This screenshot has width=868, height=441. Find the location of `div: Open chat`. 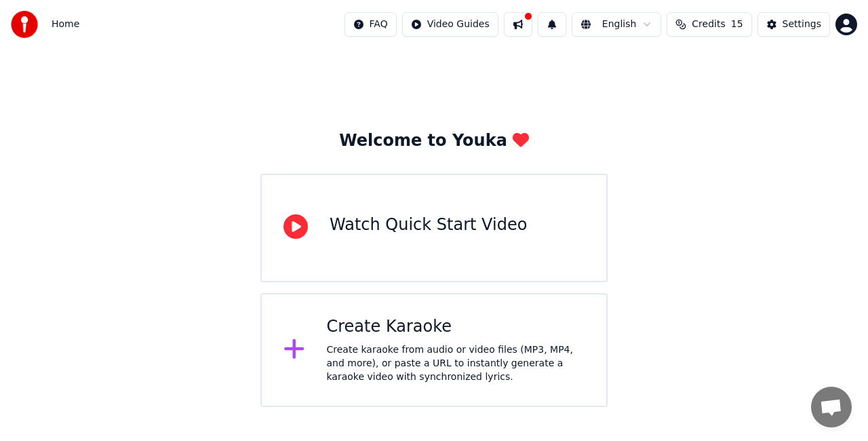

div: Open chat is located at coordinates (832, 407).